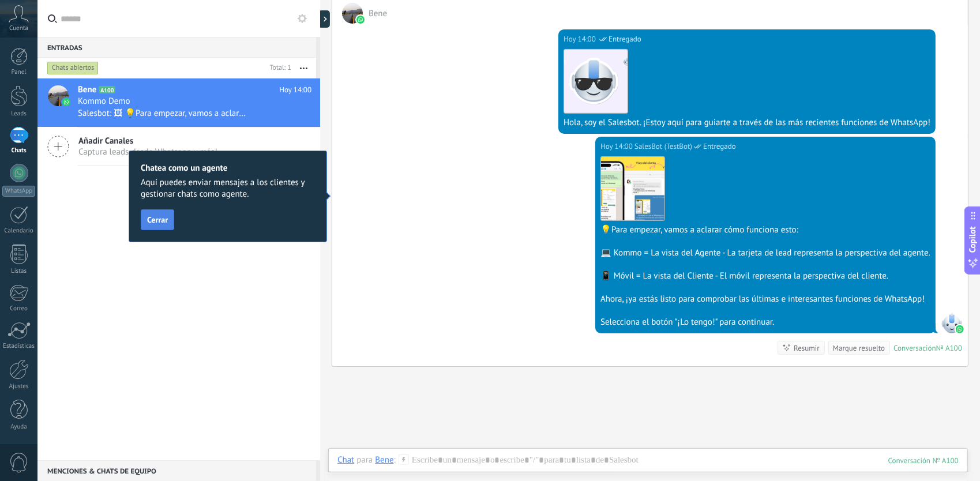 This screenshot has height=481, width=980. What do you see at coordinates (107, 89) in the screenshot?
I see `span: A100` at bounding box center [107, 89].